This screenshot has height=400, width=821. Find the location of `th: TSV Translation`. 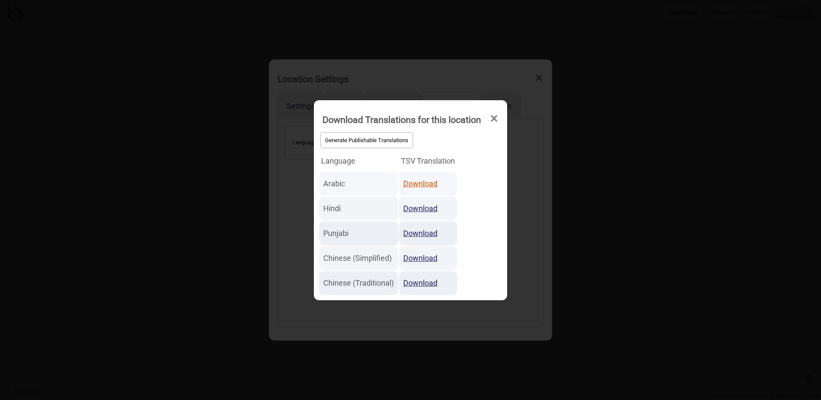

th: TSV Translation is located at coordinates (428, 161).